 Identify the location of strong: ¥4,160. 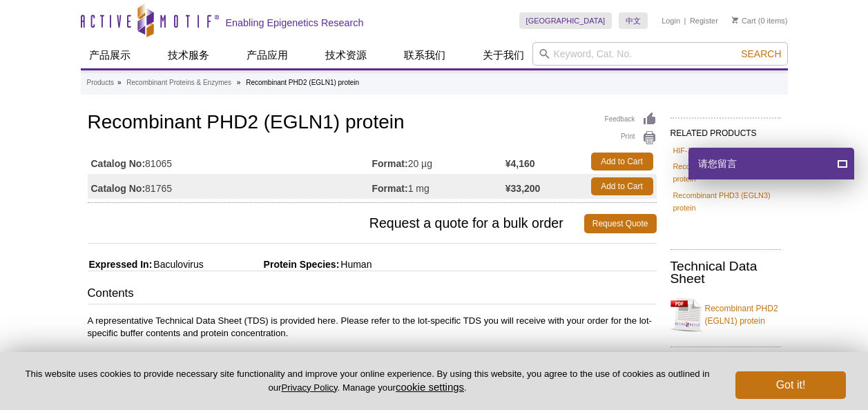
(520, 164).